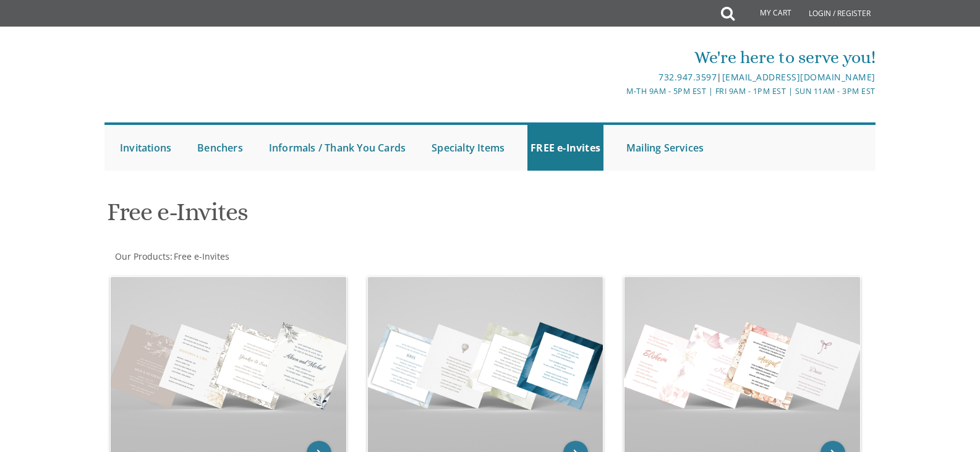 Image resolution: width=980 pixels, height=452 pixels. What do you see at coordinates (141, 256) in the screenshot?
I see `a: Our Products` at bounding box center [141, 256].